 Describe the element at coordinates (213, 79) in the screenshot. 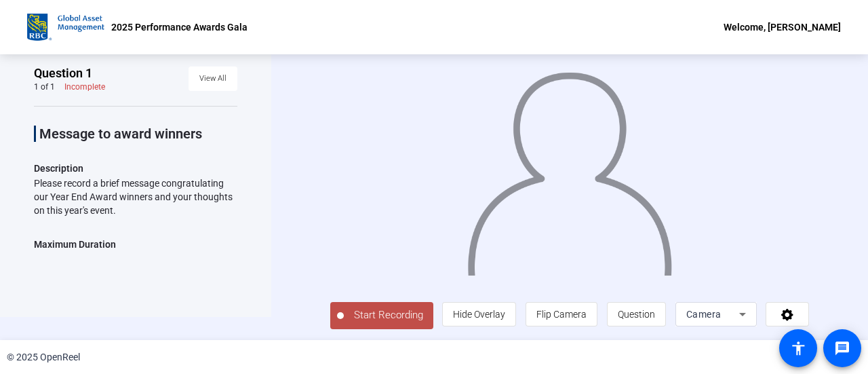

I see `span: View All` at that location.